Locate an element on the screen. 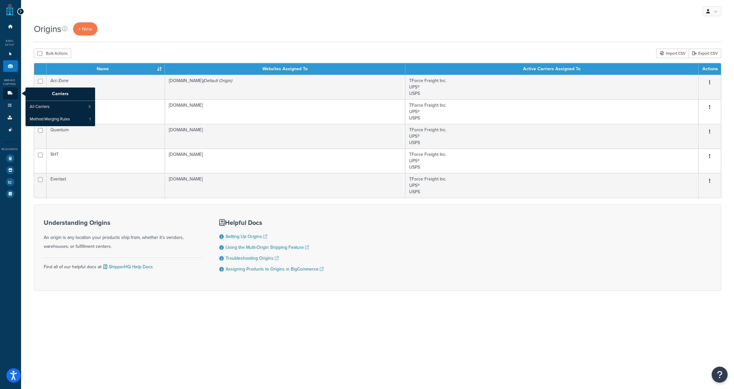  th: Name : activate to sort column ascending is located at coordinates (106, 69).